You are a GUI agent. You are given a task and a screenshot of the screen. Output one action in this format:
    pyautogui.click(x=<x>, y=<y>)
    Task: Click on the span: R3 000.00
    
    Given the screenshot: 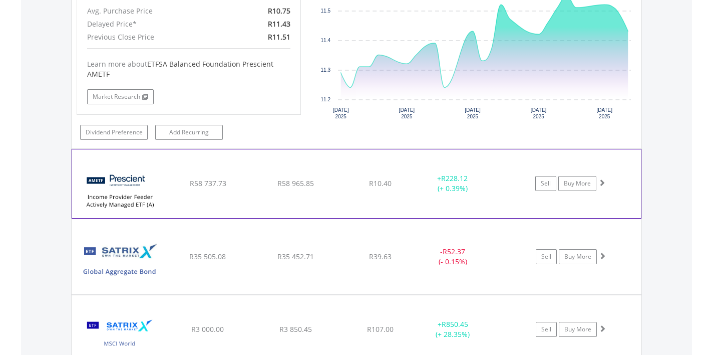 What is the action you would take?
    pyautogui.click(x=207, y=328)
    